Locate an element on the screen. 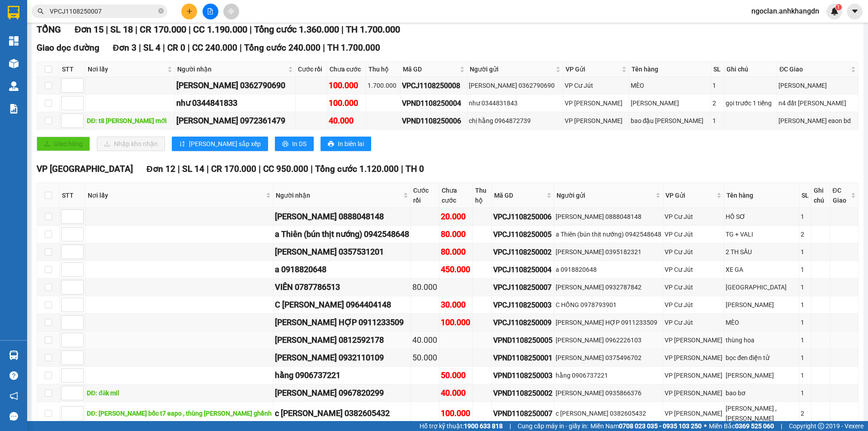  span: Tổng cước 1.120.000 is located at coordinates (356, 169).